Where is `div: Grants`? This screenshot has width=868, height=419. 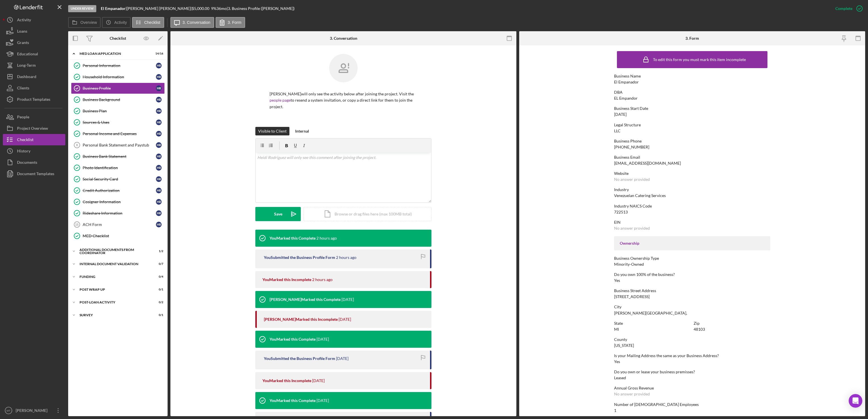 div: Grants is located at coordinates (23, 43).